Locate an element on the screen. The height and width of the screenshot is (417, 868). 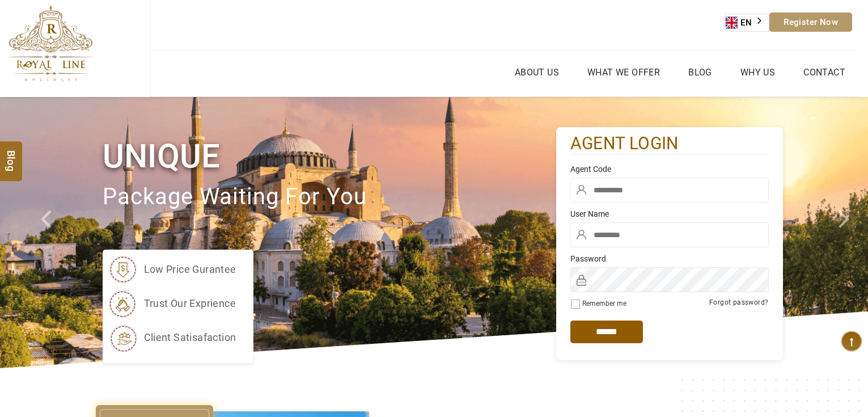
div: Language is located at coordinates (748, 23).